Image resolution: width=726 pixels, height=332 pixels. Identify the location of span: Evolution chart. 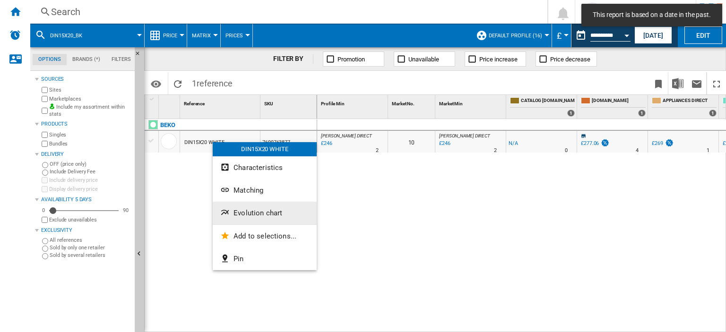
(258, 213).